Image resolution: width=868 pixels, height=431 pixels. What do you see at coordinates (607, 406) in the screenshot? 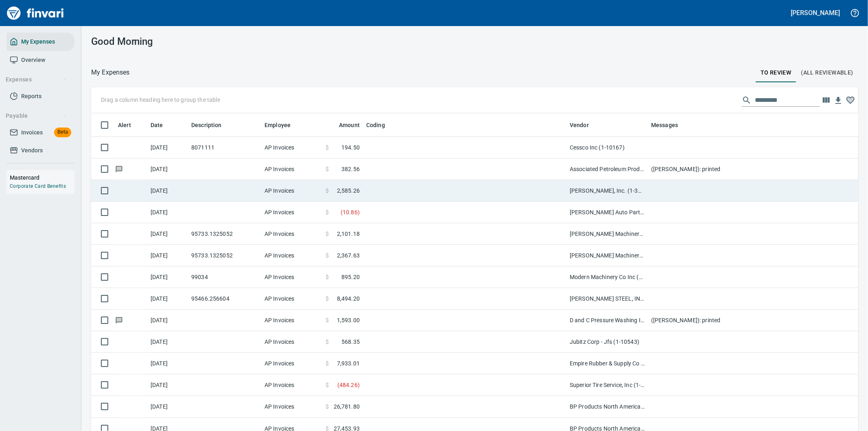
I see `td: BP Products North America Inc. (1-39953)` at bounding box center [607, 406].